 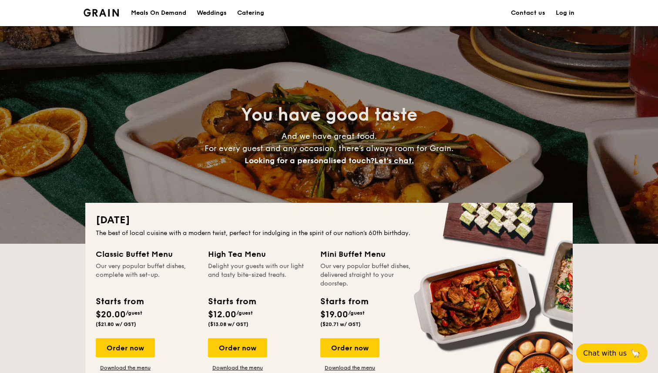 I want to click on div: High Tea Menu, so click(x=259, y=254).